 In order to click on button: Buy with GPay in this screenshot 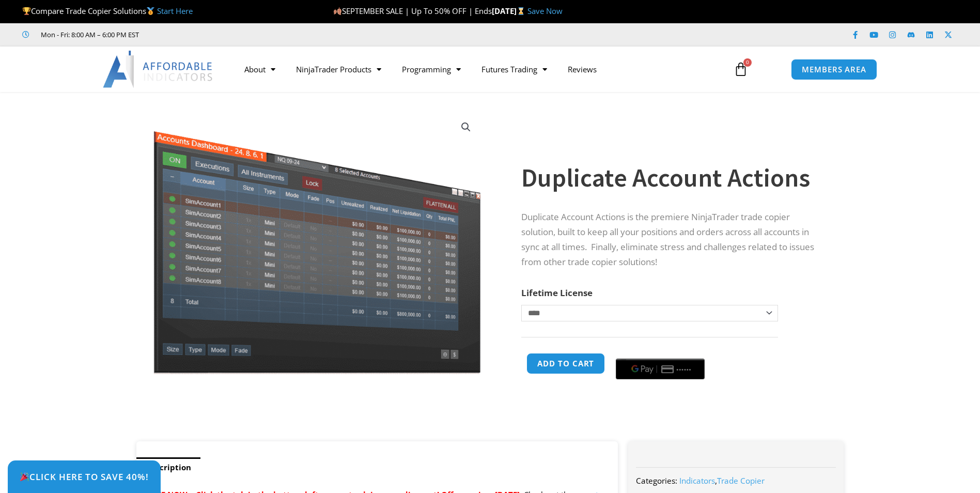, I will do `click(660, 369)`.